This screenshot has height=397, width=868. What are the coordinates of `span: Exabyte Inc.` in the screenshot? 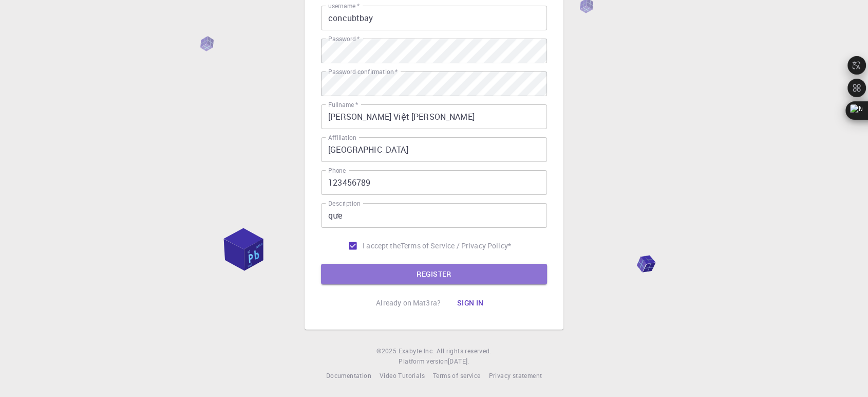 It's located at (417, 351).